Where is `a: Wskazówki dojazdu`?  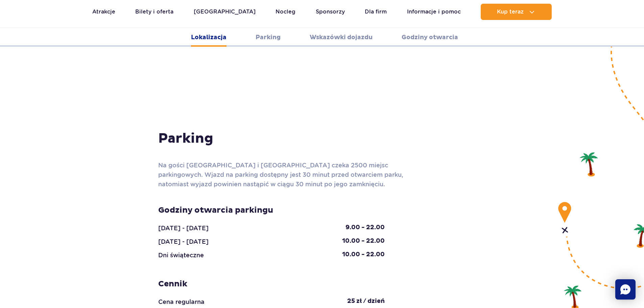 a: Wskazówki dojazdu is located at coordinates (341, 37).